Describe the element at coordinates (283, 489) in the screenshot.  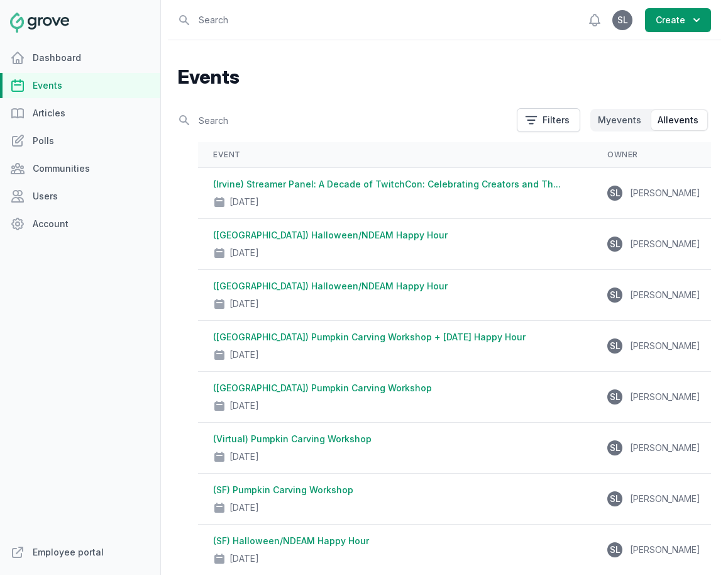
I see `a: (SF) Pumpkin Carving Workshop` at that location.